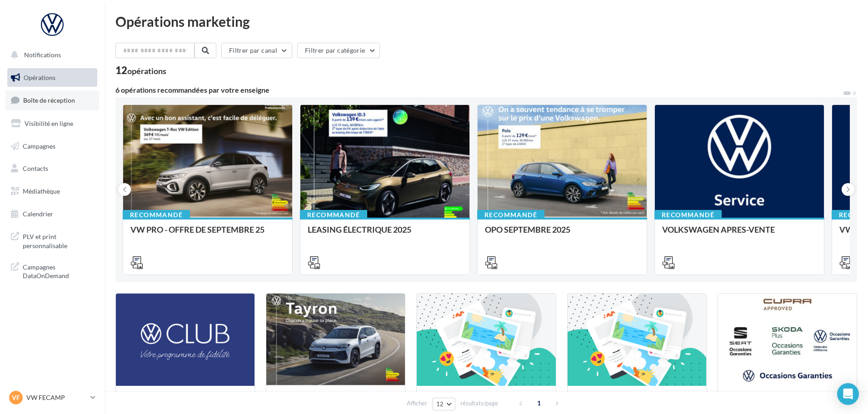 The width and height of the screenshot is (868, 414). Describe the element at coordinates (739, 234) in the screenshot. I see `div: VOLKSWAGEN APRES-VENTE` at that location.